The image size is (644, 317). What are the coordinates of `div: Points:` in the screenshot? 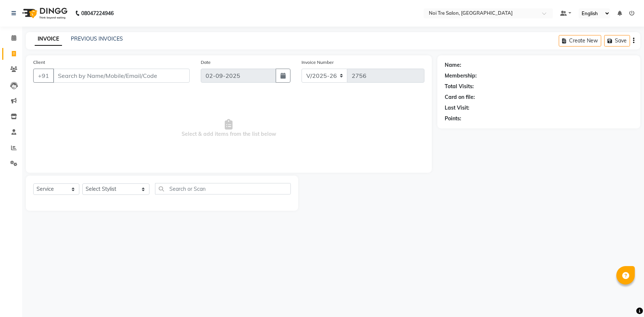 It's located at (453, 118).